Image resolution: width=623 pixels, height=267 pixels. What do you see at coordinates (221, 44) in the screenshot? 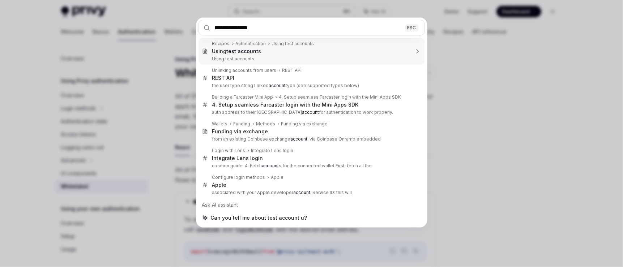
I see `div: Recipes` at bounding box center [221, 44].